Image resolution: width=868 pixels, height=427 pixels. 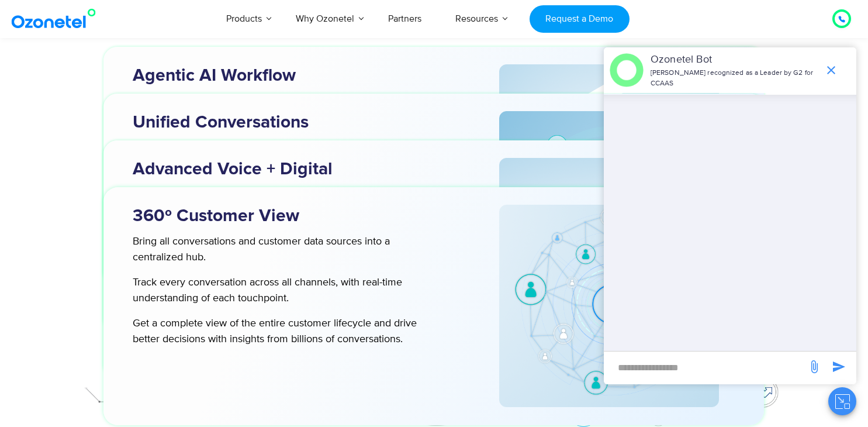 What do you see at coordinates (434, 93) in the screenshot?
I see `div: Orchestrate Intelligent` at bounding box center [434, 93].